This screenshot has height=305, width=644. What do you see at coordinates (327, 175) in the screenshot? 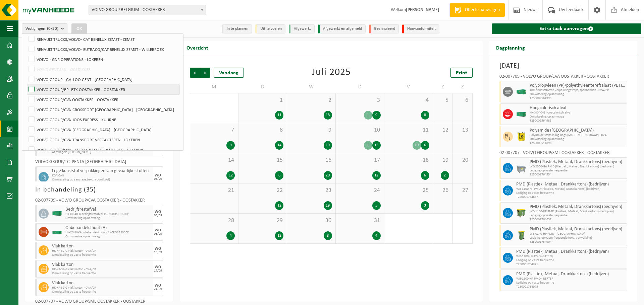
I see `div: 20` at bounding box center [327, 175].